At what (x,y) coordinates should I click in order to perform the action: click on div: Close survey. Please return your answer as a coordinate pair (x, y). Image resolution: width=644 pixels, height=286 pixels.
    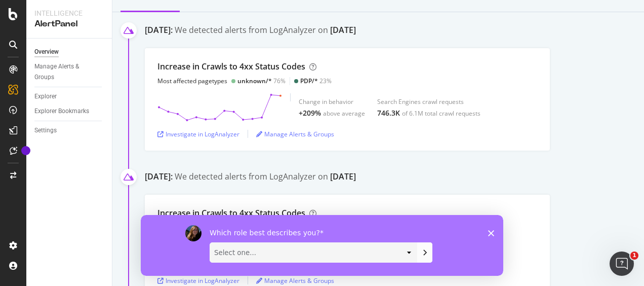
    Looking at the image, I should click on (350, 18).